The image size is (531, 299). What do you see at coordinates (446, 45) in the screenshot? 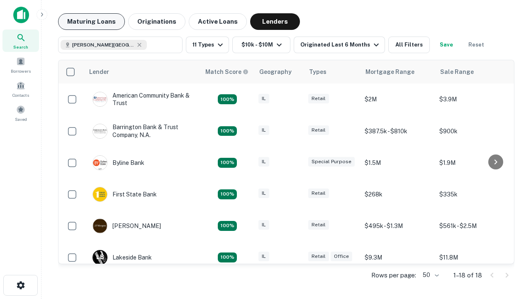
I see `button: Save your search to get updates of matches that match your search criteria.` at bounding box center [446, 45].